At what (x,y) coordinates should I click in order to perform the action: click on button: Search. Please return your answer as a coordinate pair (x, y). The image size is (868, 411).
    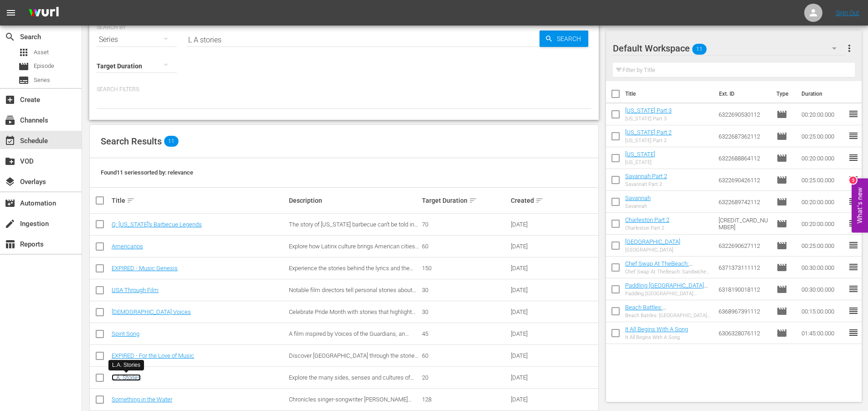
    Looking at the image, I should click on (564, 39).